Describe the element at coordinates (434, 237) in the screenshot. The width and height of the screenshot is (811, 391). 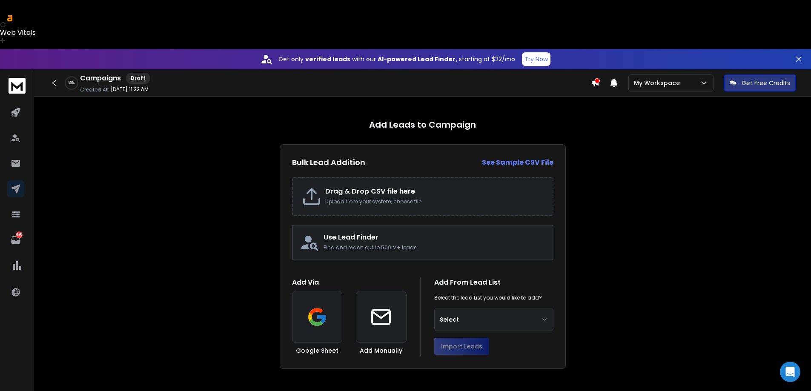
I see `h2: Use Lead Finder` at that location.